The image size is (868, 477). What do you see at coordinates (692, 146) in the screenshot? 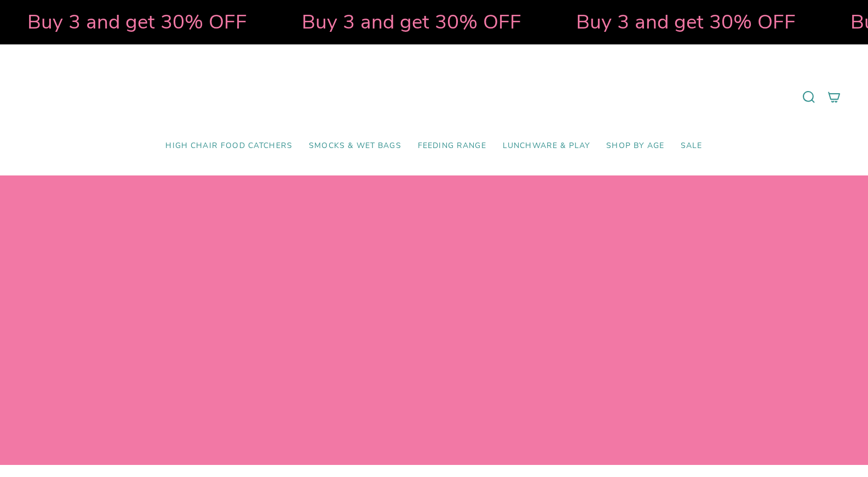
I see `span: SALE` at bounding box center [692, 146].